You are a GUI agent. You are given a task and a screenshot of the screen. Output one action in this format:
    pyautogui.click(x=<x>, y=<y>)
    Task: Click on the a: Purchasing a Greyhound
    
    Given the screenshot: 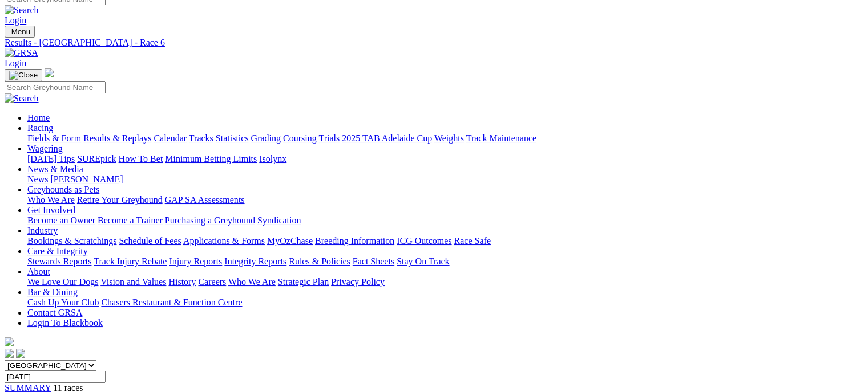 What is the action you would take?
    pyautogui.click(x=210, y=220)
    